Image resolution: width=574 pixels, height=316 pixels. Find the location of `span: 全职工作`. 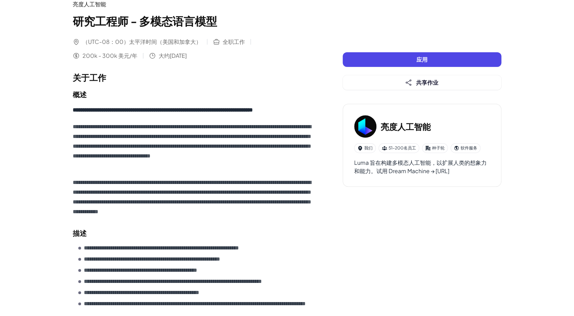

span: 全职工作 is located at coordinates (234, 42).